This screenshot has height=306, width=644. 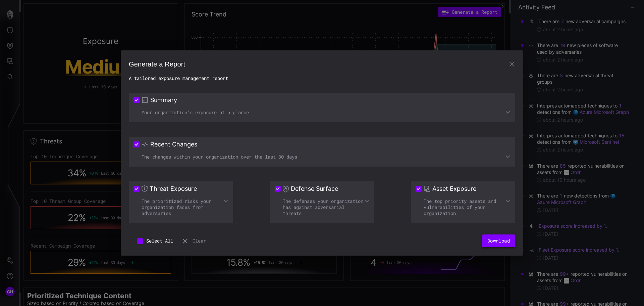 What do you see at coordinates (193, 241) in the screenshot?
I see `button: Clear` at bounding box center [193, 241].